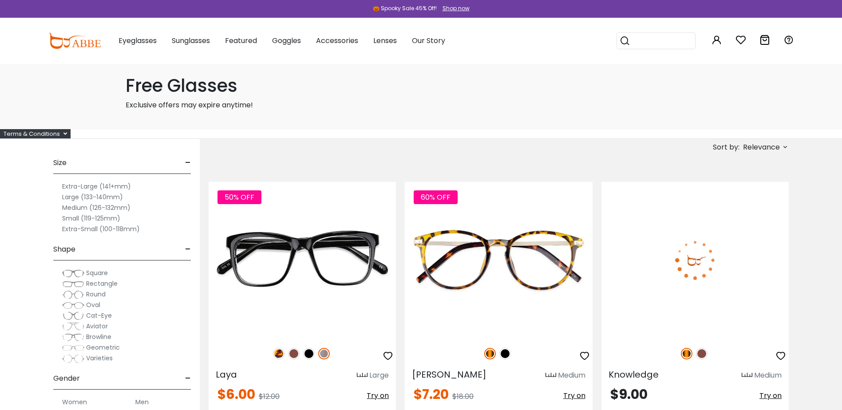  What do you see at coordinates (279, 354) in the screenshot?
I see `img: Leopard` at bounding box center [279, 354].